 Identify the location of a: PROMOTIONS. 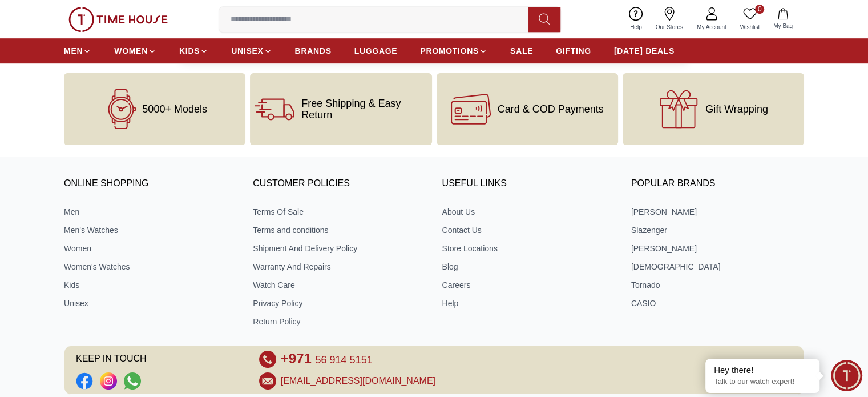
(454, 51).